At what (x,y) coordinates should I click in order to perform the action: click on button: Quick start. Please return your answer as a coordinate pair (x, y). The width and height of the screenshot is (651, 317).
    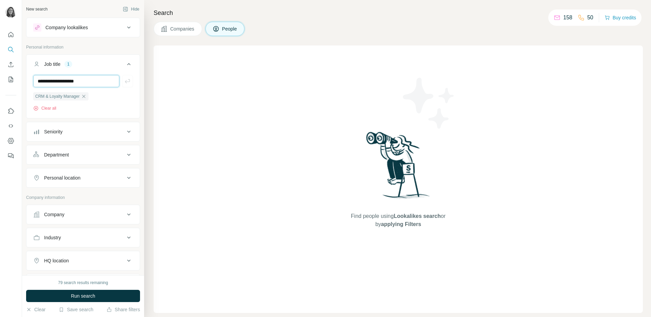
    Looking at the image, I should click on (11, 35).